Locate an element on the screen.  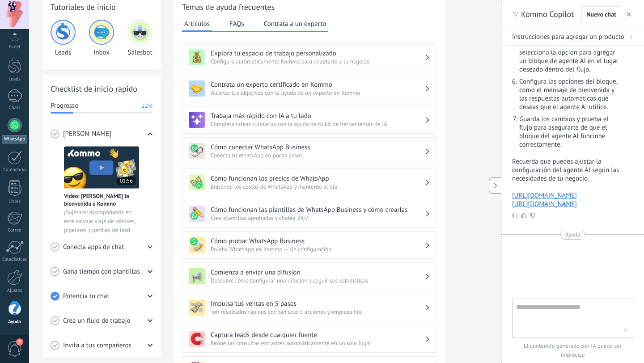
p: Recuerda que puedes ajustar la configuración del agente AI según las necesidades de tu negocio. is located at coordinates (567, 170).